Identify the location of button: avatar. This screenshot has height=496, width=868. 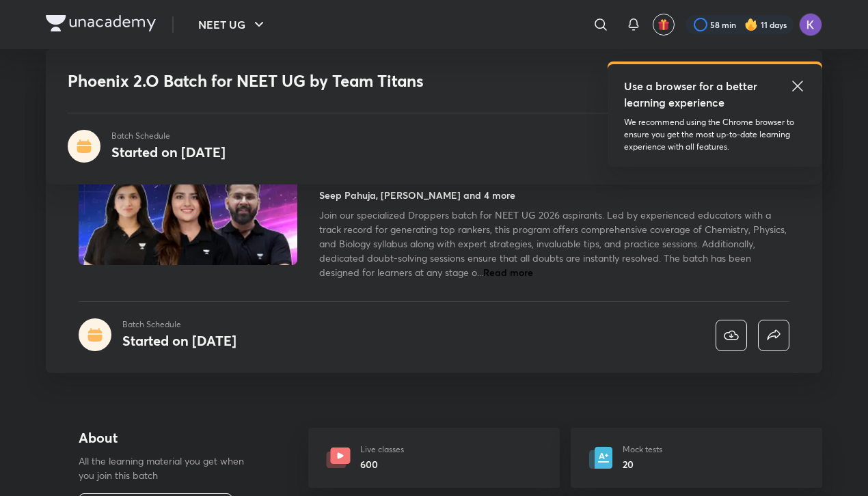
(664, 24).